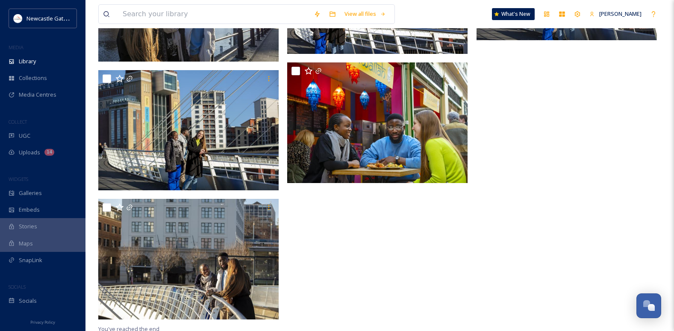 The width and height of the screenshot is (674, 331). Describe the element at coordinates (16, 47) in the screenshot. I see `span: MEDIA` at that location.